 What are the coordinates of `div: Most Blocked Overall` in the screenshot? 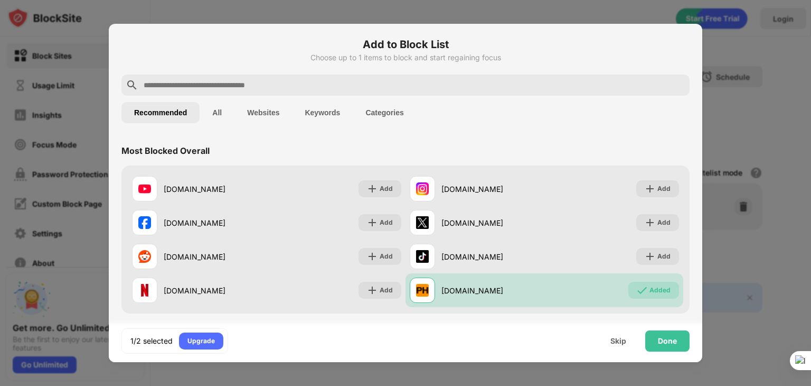 It's located at (165, 151).